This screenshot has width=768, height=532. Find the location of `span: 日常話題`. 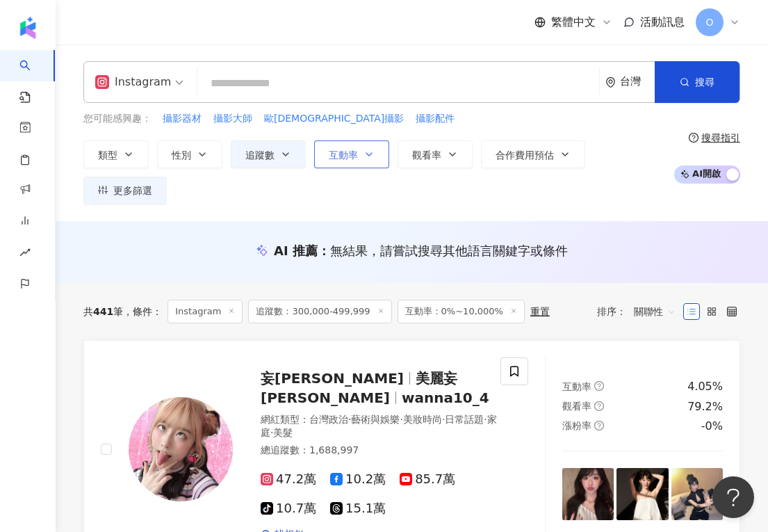

span: 日常話題 is located at coordinates (464, 419).